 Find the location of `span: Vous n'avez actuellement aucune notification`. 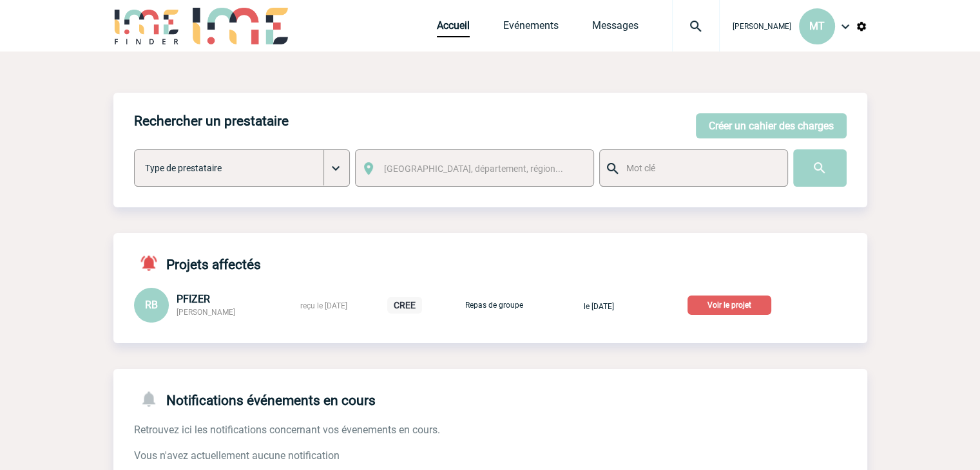

span: Vous n'avez actuellement aucune notification is located at coordinates (236, 456).